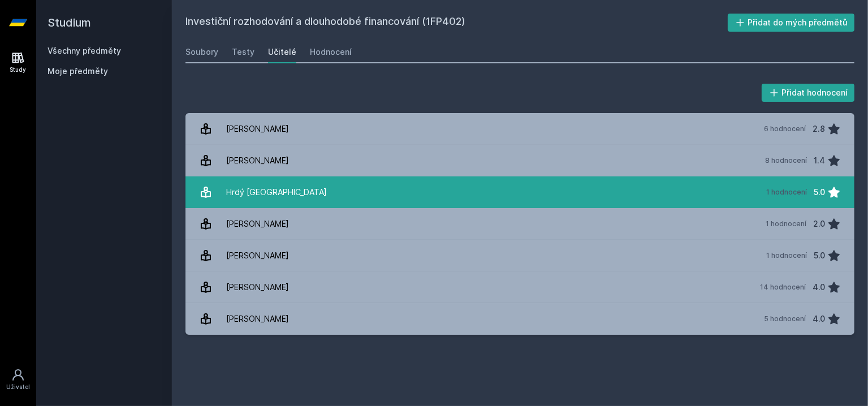 The height and width of the screenshot is (406, 868). Describe the element at coordinates (243, 52) in the screenshot. I see `div: Testy` at that location.